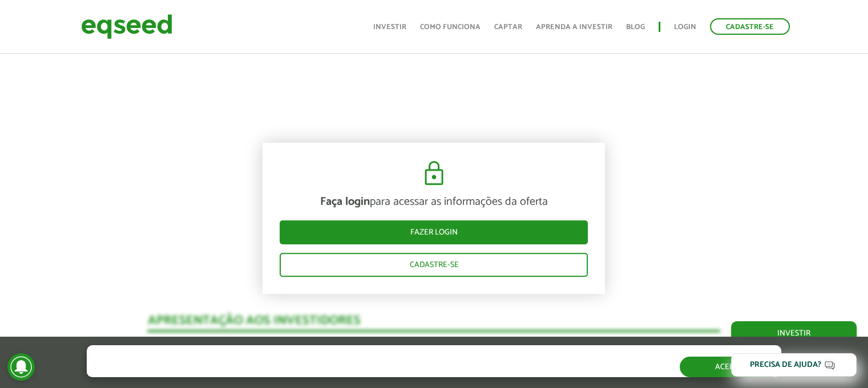  Describe the element at coordinates (303, 372) in the screenshot. I see `a: política de privacidade e de cookies` at that location.